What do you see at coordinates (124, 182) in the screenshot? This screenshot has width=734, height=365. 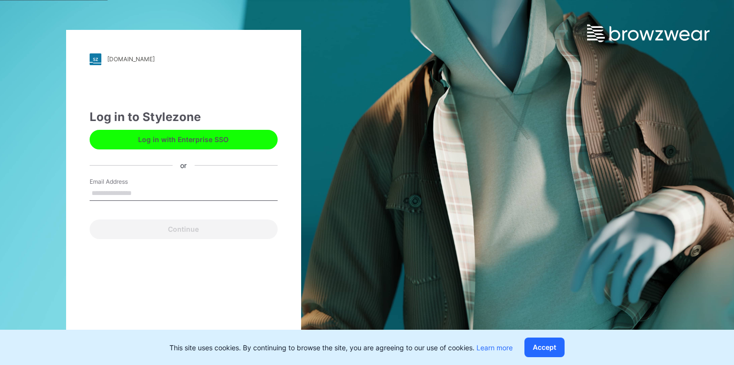 I see `label: Email Address` at bounding box center [124, 182].